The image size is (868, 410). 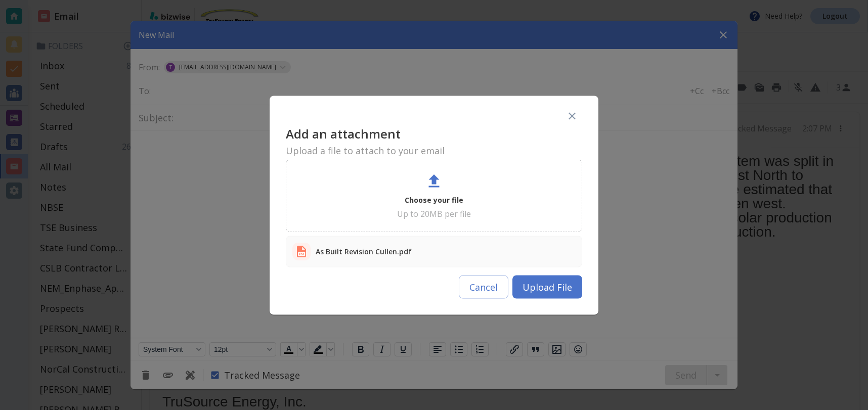 I want to click on p: Choose your file, so click(x=434, y=200).